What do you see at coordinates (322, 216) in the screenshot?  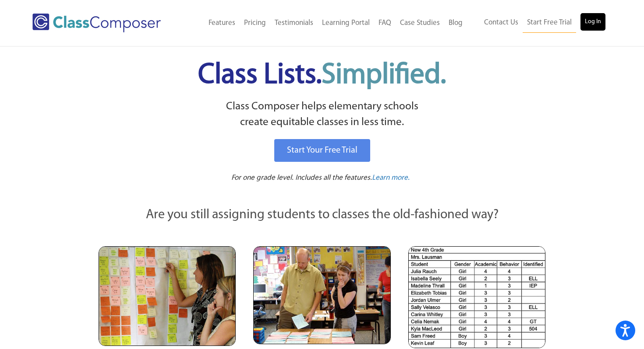 I see `p: Are you still assigning students to classes the old-fashioned way?` at bounding box center [322, 216].